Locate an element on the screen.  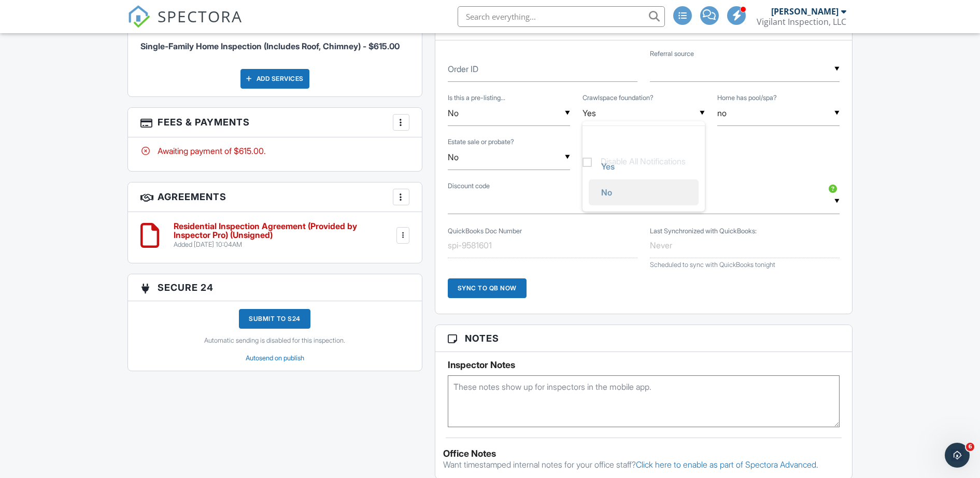
span: Single-Family Home Inspection (Includes Roof, Chimney) - $615.00 is located at coordinates (270, 46).